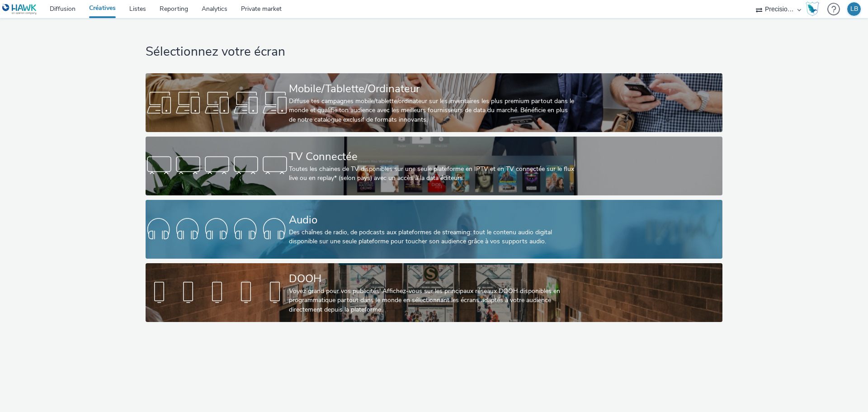 This screenshot has width=868, height=412. Describe the element at coordinates (19, 9) in the screenshot. I see `img: undefined Logo` at that location.